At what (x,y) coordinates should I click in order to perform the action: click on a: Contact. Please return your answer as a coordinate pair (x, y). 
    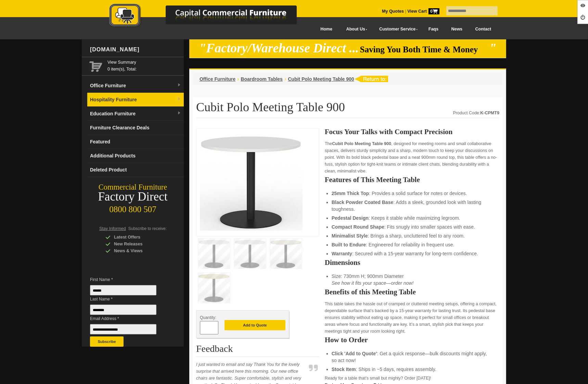
    Looking at the image, I should click on (483, 29).